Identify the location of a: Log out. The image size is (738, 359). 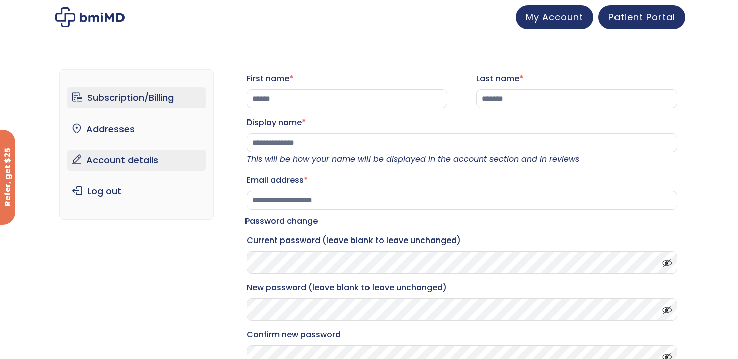
(137, 191).